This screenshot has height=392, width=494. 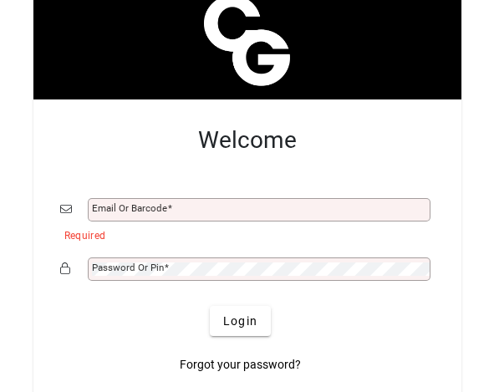 I want to click on span: Login, so click(x=240, y=321).